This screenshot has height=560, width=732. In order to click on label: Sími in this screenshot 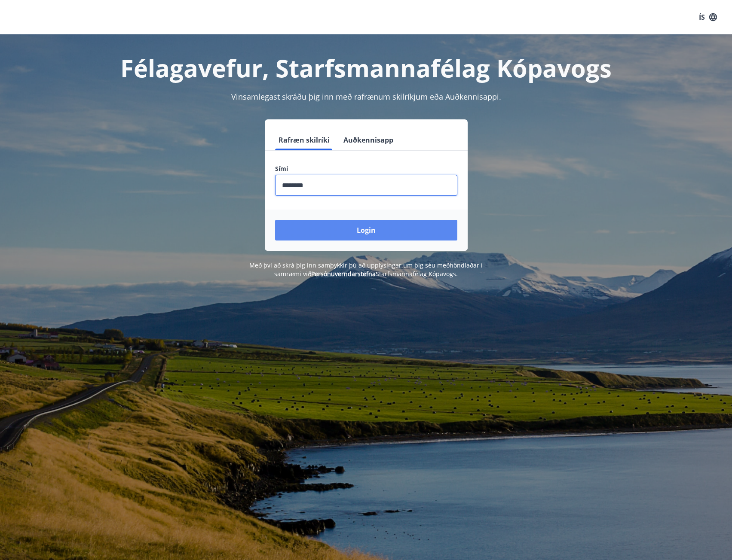, I will do `click(366, 169)`.